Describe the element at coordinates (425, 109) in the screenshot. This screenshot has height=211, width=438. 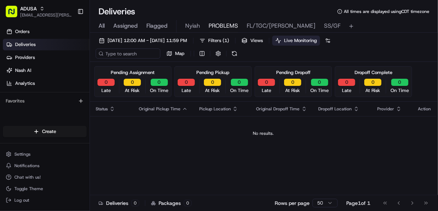
I see `div: Action` at that location.